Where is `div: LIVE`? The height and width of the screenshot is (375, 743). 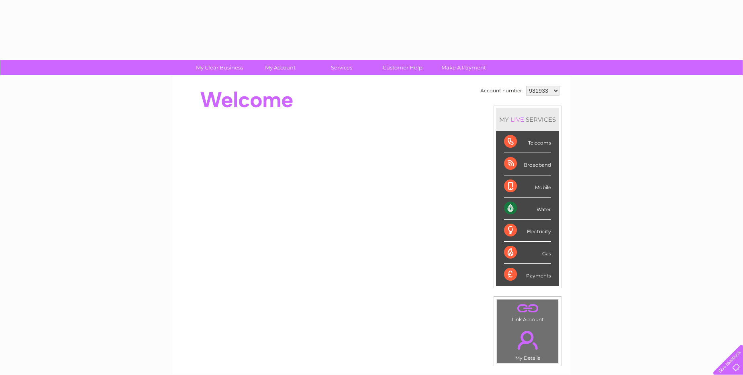
div: LIVE is located at coordinates (517, 119).